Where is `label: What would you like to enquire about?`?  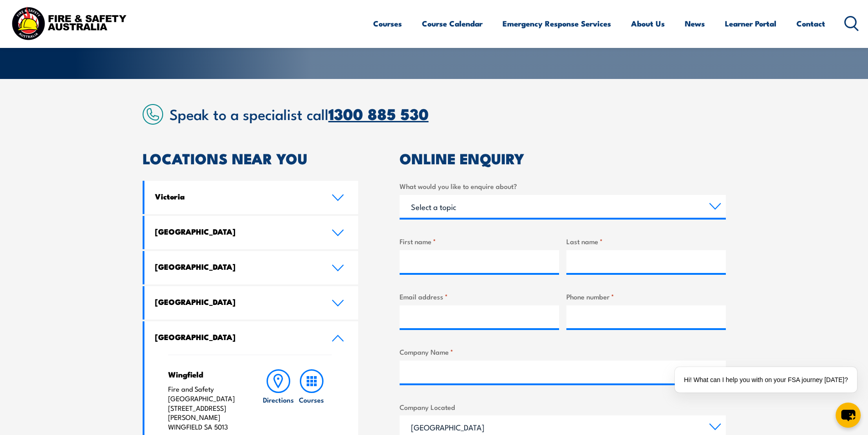 label: What would you like to enquire about? is located at coordinates (563, 185).